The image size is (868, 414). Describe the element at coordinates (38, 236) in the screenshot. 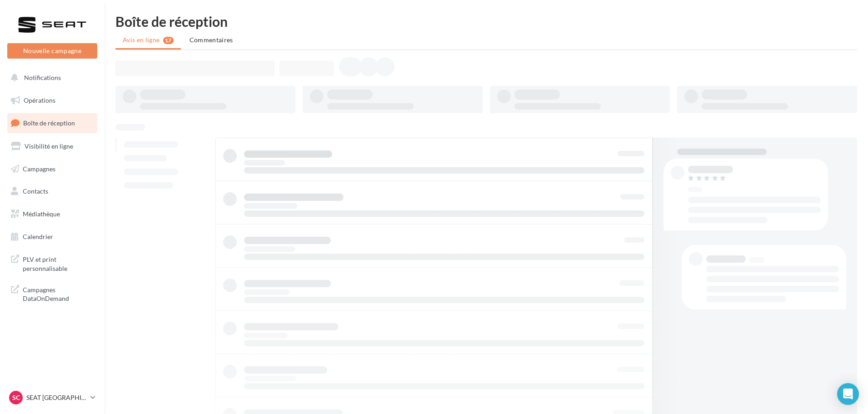

I see `span: Calendrier` at that location.